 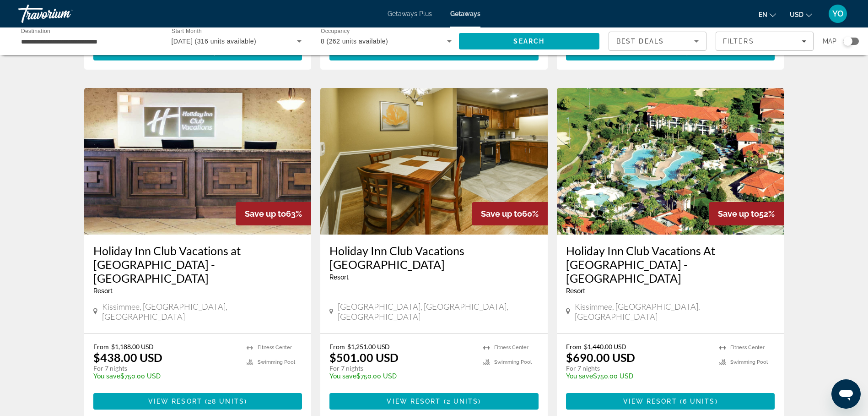 I want to click on button: View Resort(6 units), so click(x=671, y=401).